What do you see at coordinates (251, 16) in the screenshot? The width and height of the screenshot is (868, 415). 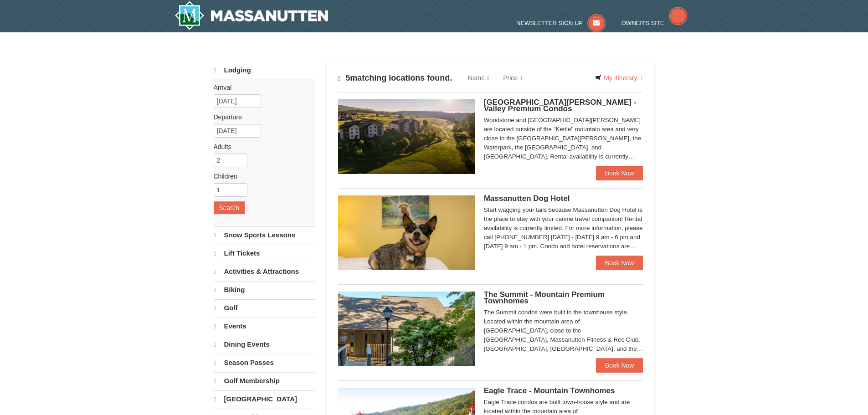 I see `img: Massanutten Resort Logo` at bounding box center [251, 16].